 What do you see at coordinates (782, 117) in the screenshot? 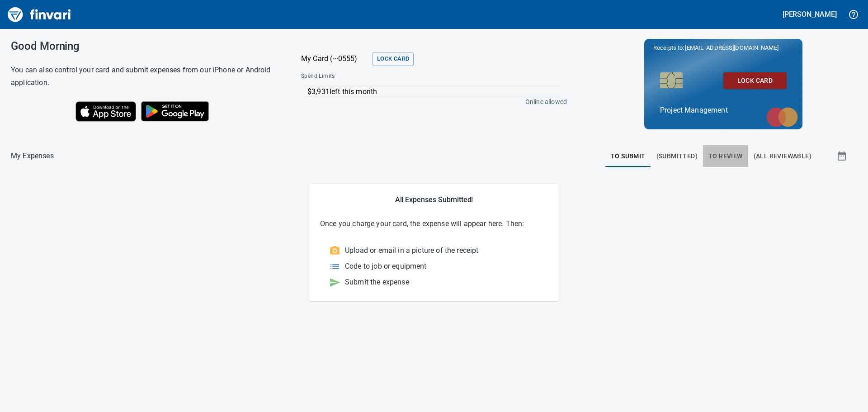
I see `img: mastercard.svg` at bounding box center [782, 117].